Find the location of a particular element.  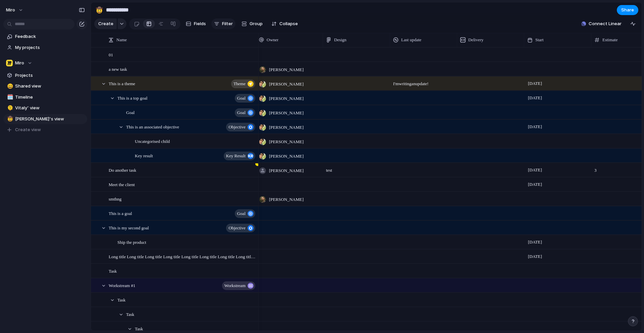

span: Workstream #1 is located at coordinates (122, 285).